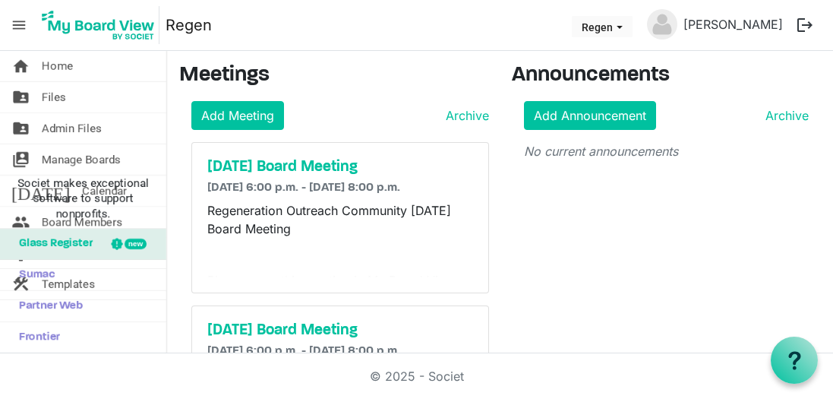 The height and width of the screenshot is (399, 833). I want to click on span: switch_account, so click(20, 159).